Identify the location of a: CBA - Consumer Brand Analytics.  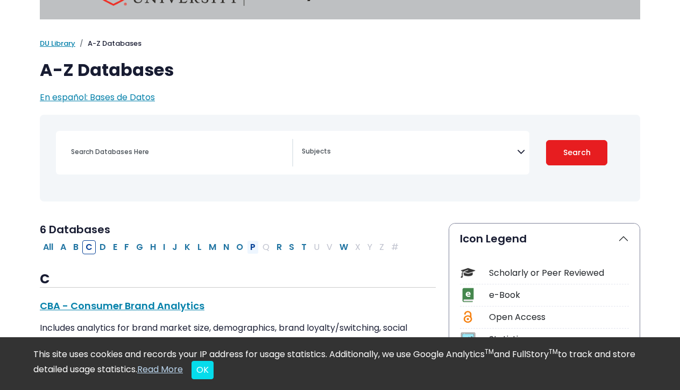
(122, 305).